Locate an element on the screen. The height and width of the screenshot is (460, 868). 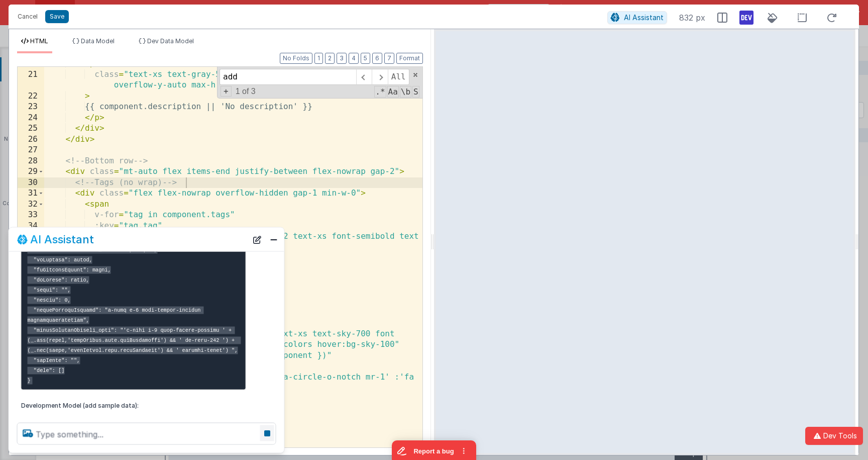
div: 27 is located at coordinates (31, 150).